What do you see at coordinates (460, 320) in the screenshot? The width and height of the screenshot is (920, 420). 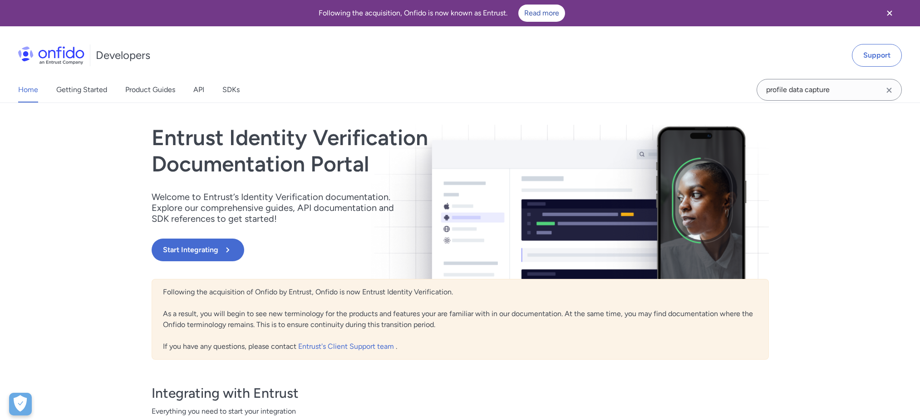 I see `div: Following the acquisition of Onfido by Entrust, Onfido is now Entrust Identity Verification. As a...` at bounding box center [460, 320].